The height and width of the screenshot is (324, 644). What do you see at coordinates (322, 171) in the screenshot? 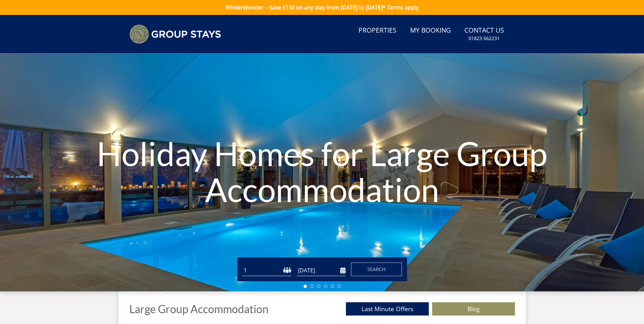
I see `h1: Holiday Homes for Large Group Accommodation` at bounding box center [322, 171].